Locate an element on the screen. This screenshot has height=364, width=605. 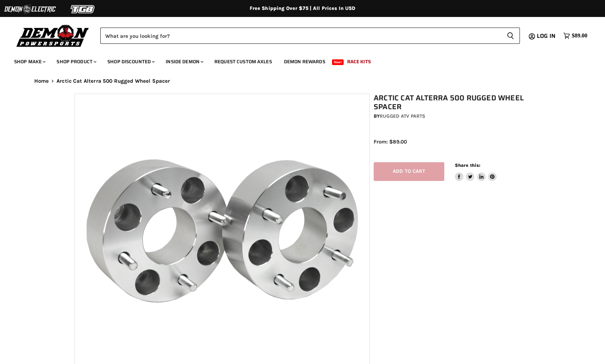
span: From: $89.00 is located at coordinates (390, 141).